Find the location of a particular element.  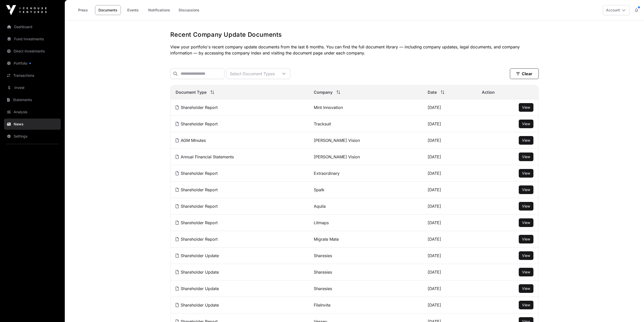

div: Select Document Types is located at coordinates (252, 74).